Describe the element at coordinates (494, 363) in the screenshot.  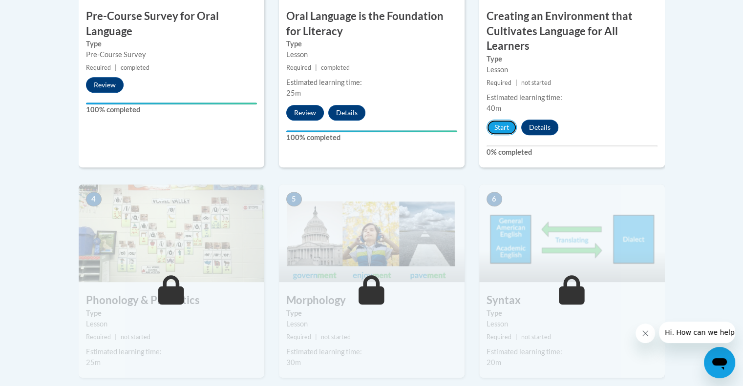
I see `span: 20m` at that location.